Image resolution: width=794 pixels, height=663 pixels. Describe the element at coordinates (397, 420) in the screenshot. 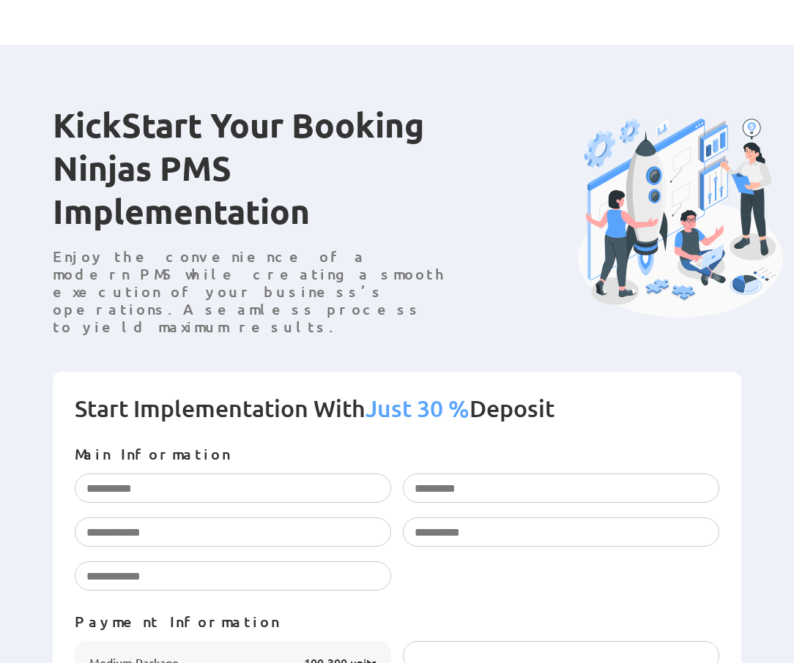

I see `h2: Start Implementation With Deposit` at that location.